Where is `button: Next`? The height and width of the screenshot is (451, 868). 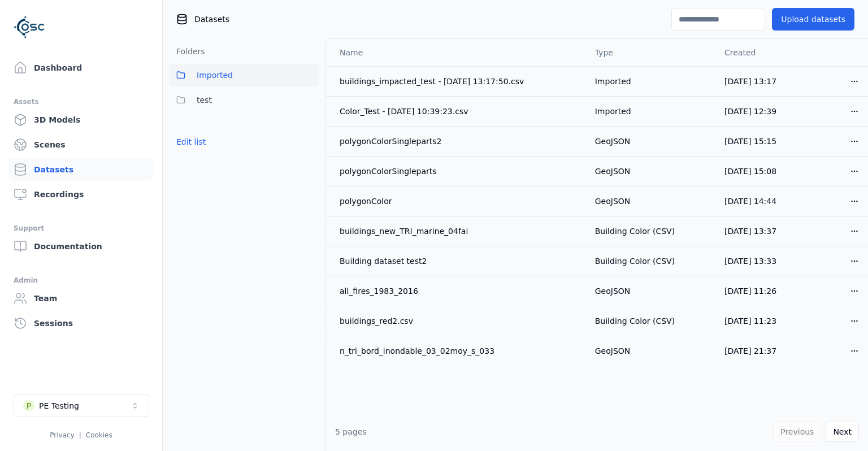
button: Next is located at coordinates (843, 432).